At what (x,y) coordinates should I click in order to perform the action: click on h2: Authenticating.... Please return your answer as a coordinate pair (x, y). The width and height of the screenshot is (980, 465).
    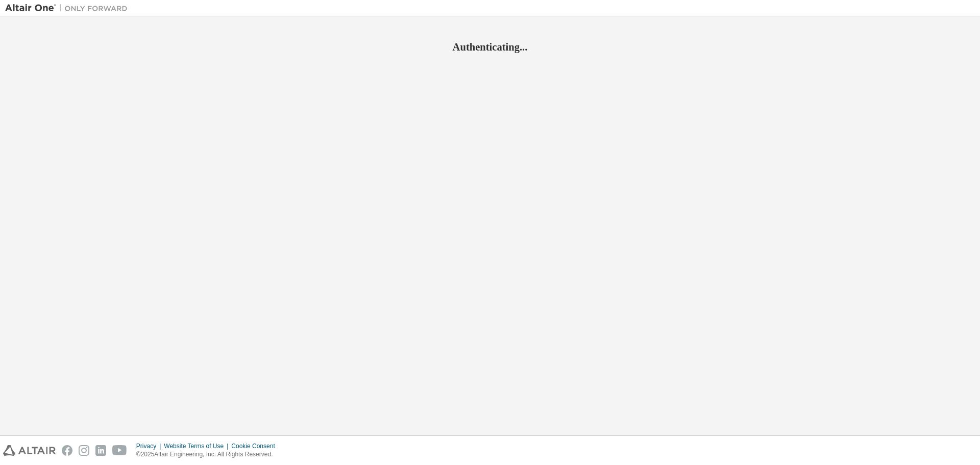
    Looking at the image, I should click on (490, 47).